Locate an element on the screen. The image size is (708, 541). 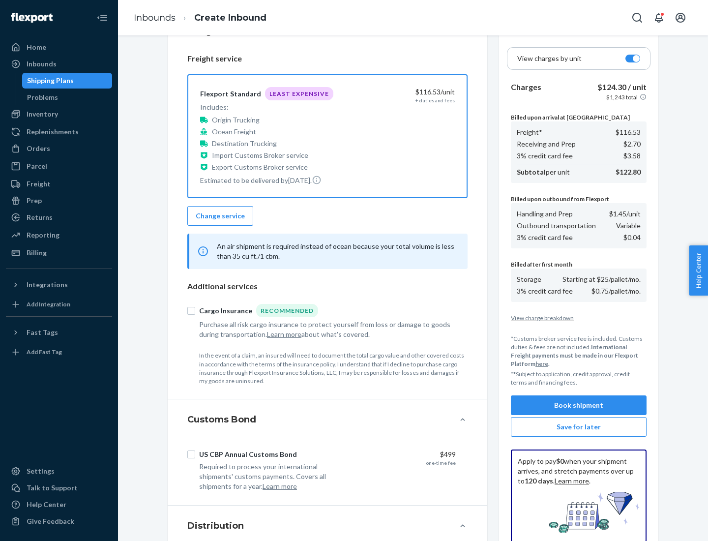
a: Inbounds is located at coordinates (59, 64).